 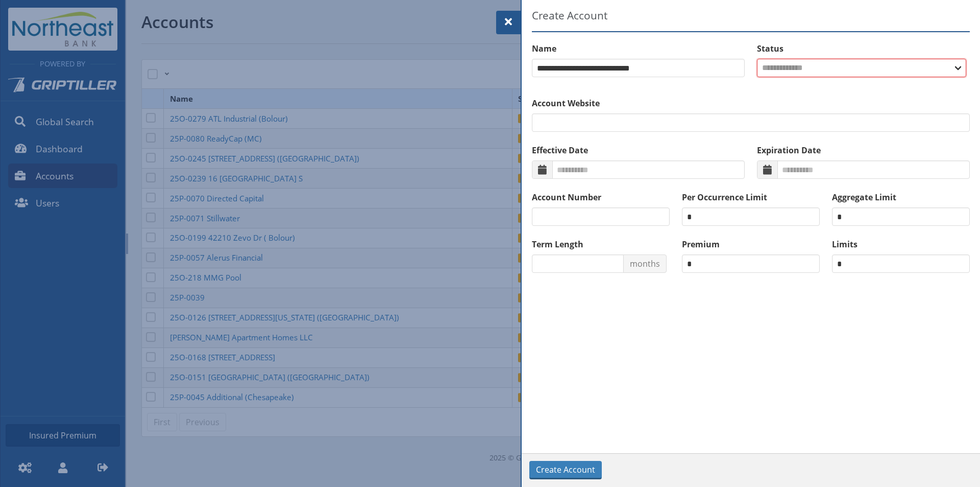 What do you see at coordinates (600, 197) in the screenshot?
I see `label: Account Number` at bounding box center [600, 197].